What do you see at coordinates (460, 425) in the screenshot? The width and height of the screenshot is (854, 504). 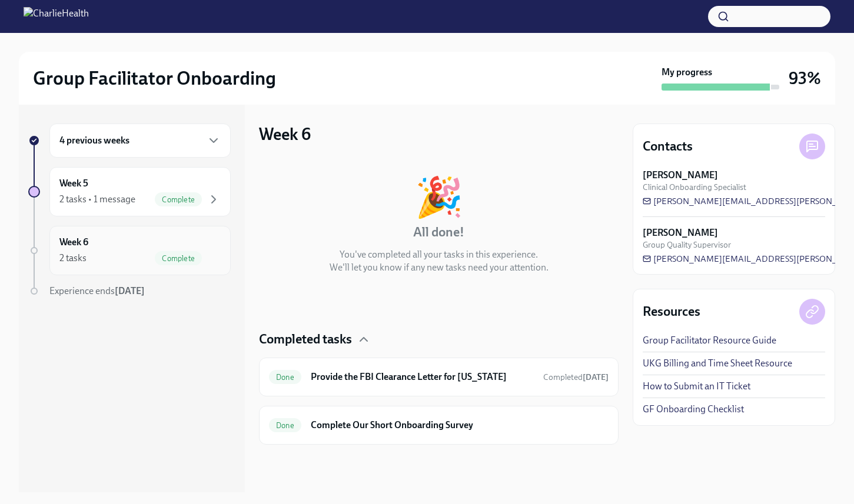 I see `h6: Complete Our Short Onboarding Survey` at bounding box center [460, 425].